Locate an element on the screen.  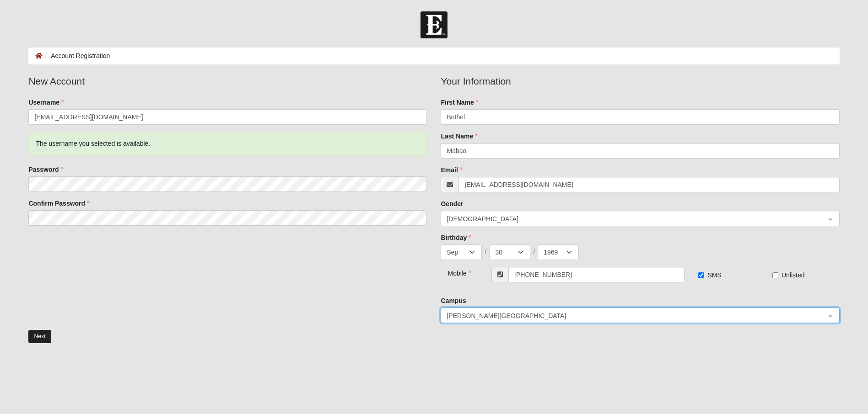
input: SMS is located at coordinates (700, 275).